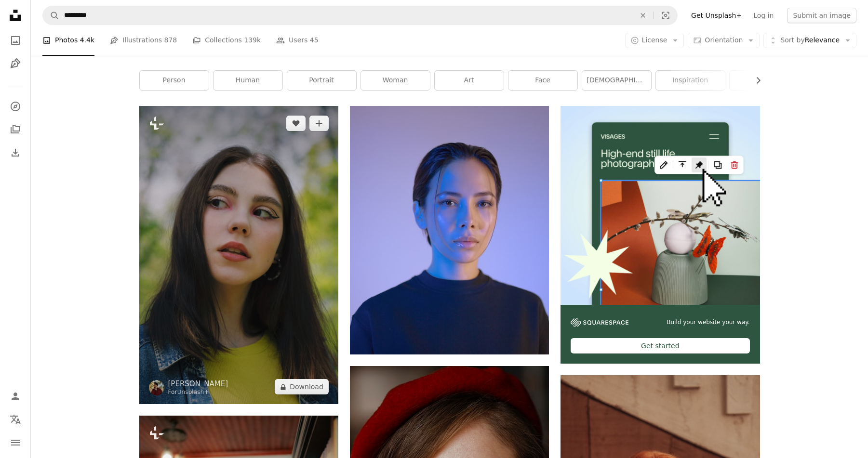  I want to click on button: Menu, so click(15, 443).